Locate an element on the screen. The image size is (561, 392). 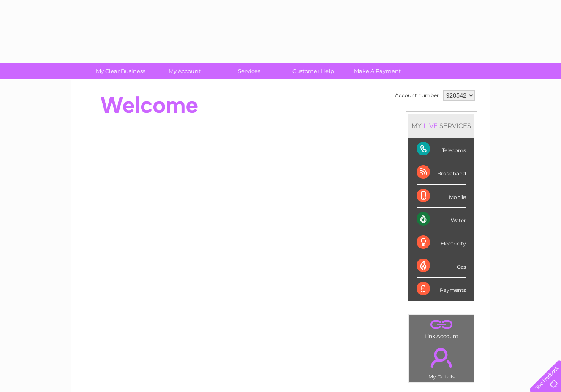
div: Electricity is located at coordinates (441, 242).